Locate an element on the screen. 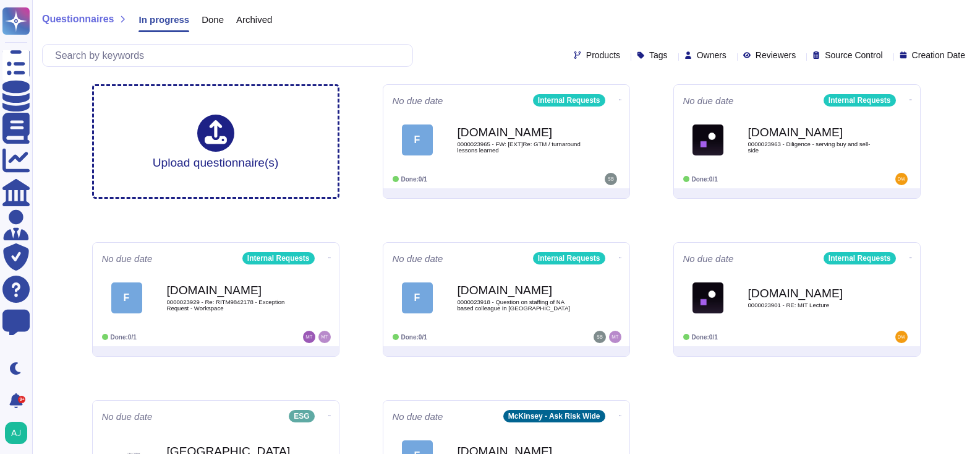  span: 0000023929 - Re: RITM9842178 - Exception Request - Workspace is located at coordinates (229, 305).